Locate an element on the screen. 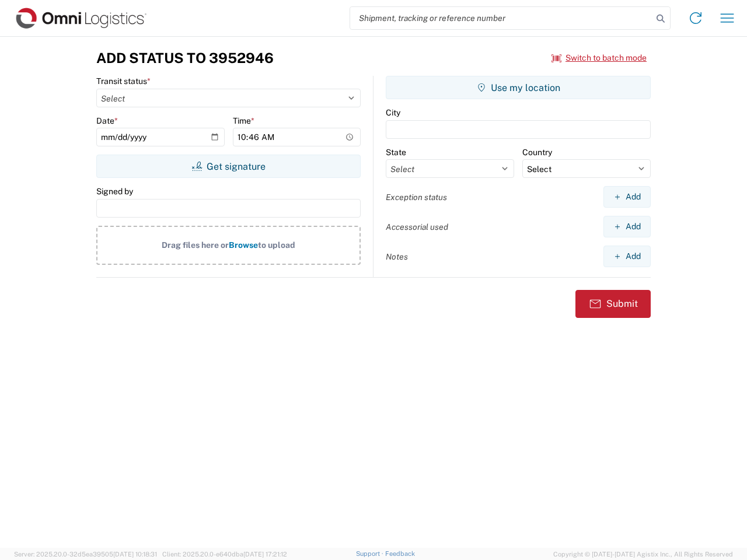 The height and width of the screenshot is (560, 747). label: Country is located at coordinates (537, 152).